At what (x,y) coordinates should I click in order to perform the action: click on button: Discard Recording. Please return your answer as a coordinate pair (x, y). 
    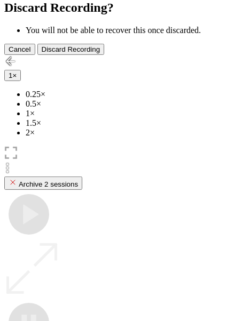
    Looking at the image, I should click on (71, 49).